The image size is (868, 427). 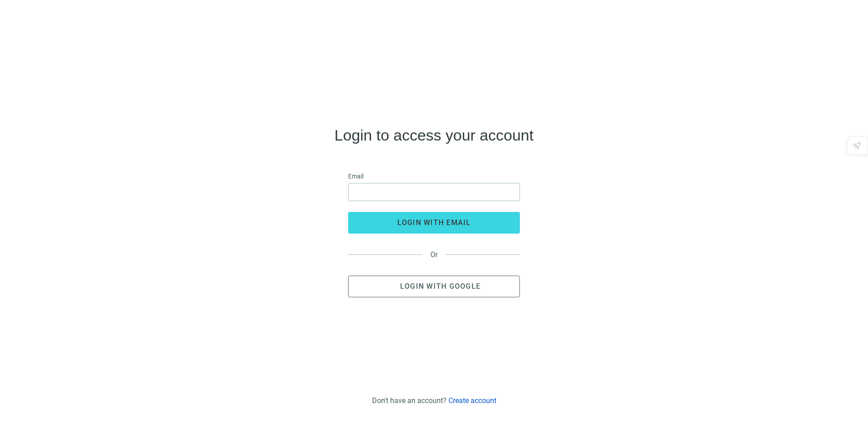 What do you see at coordinates (434, 223) in the screenshot?
I see `button: login with email` at bounding box center [434, 223].